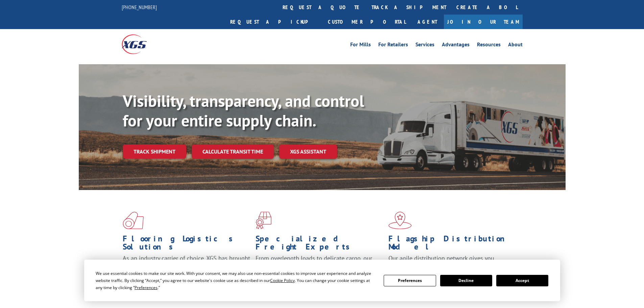  I want to click on div: Cookie Consent Prompt, so click(322, 280).